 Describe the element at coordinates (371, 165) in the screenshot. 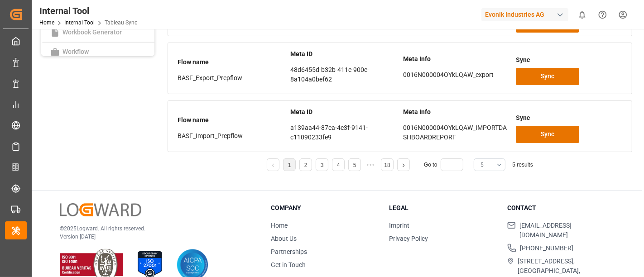

I see `li: Next 5 Pages` at that location.